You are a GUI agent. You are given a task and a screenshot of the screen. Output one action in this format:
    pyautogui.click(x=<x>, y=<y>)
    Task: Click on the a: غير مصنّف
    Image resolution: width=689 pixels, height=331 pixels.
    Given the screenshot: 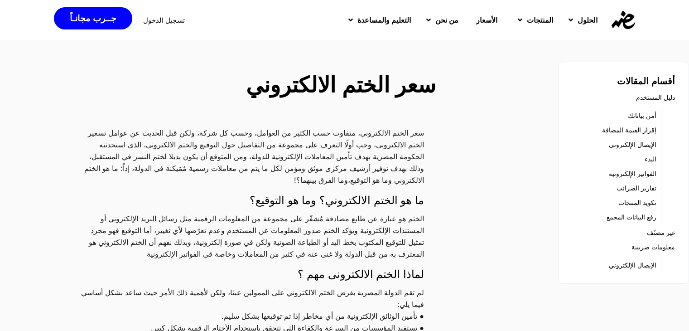 What is the action you would take?
    pyautogui.click(x=661, y=232)
    